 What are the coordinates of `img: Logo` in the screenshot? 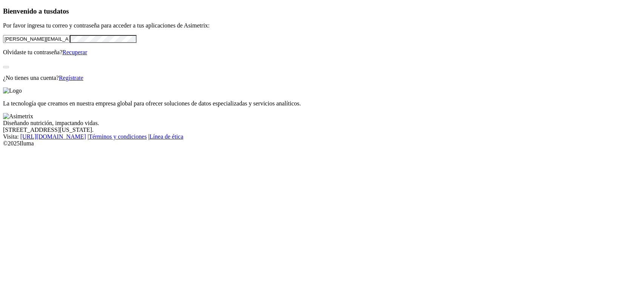 It's located at (13, 91).